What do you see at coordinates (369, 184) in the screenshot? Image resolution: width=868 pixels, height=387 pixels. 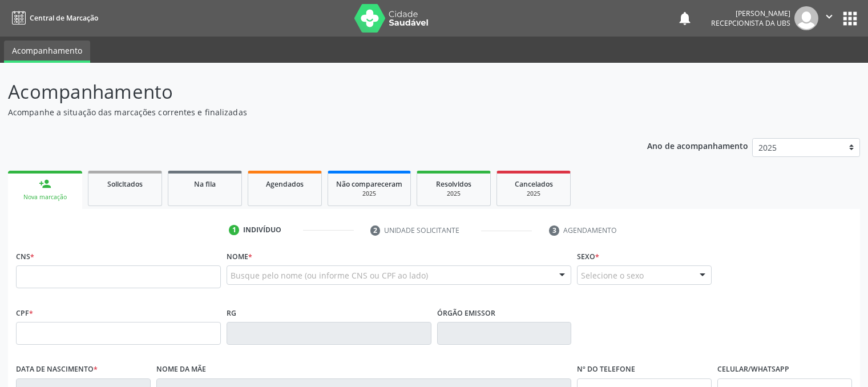 I see `span: Não compareceram` at bounding box center [369, 184].